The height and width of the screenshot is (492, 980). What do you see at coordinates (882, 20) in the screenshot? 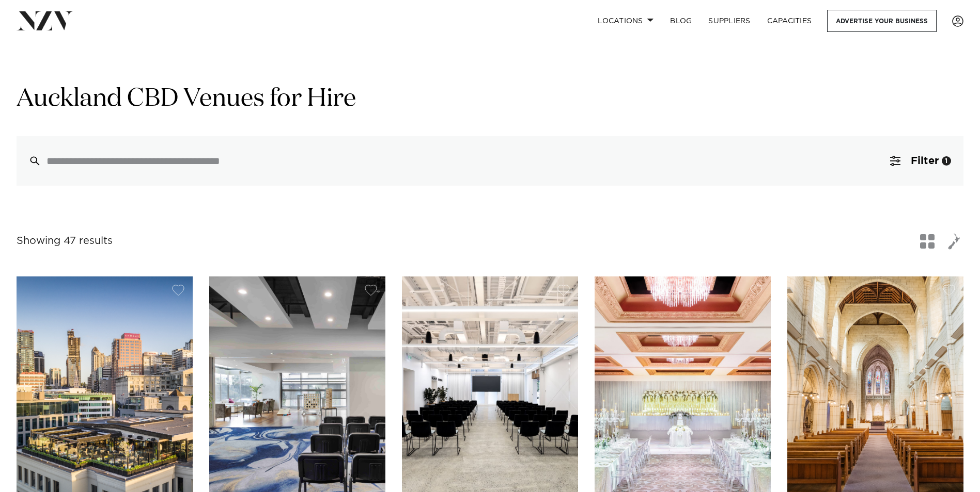
I see `a: Advertise your business` at bounding box center [882, 20].